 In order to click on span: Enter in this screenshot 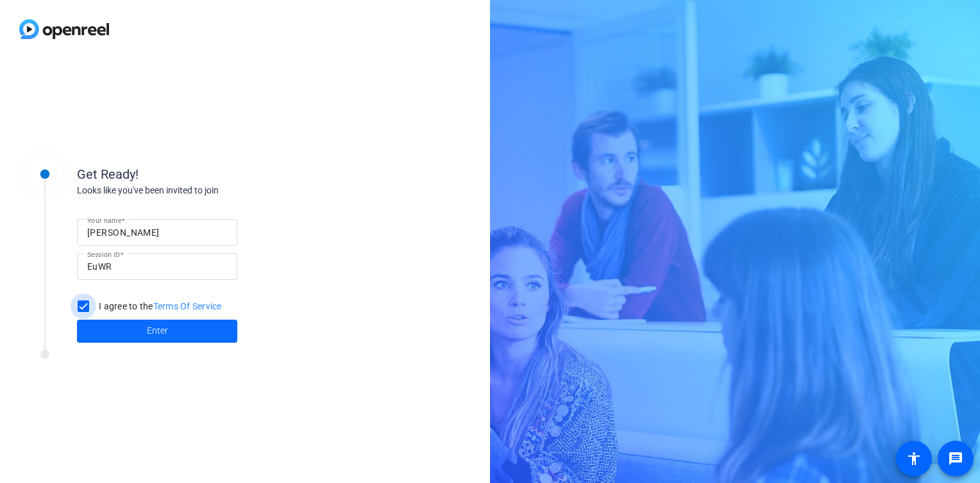, I will do `click(157, 331)`.